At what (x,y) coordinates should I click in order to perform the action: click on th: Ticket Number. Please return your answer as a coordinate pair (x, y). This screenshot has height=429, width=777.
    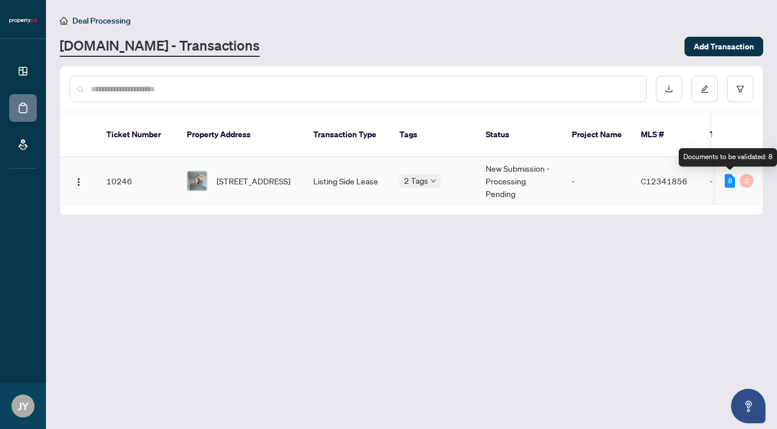
    Looking at the image, I should click on (137, 135).